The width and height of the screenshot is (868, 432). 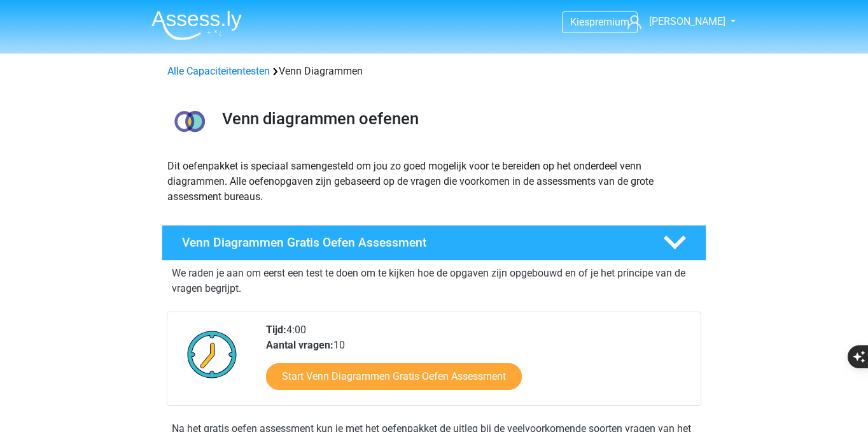 I want to click on div: 4:00 10, so click(x=478, y=364).